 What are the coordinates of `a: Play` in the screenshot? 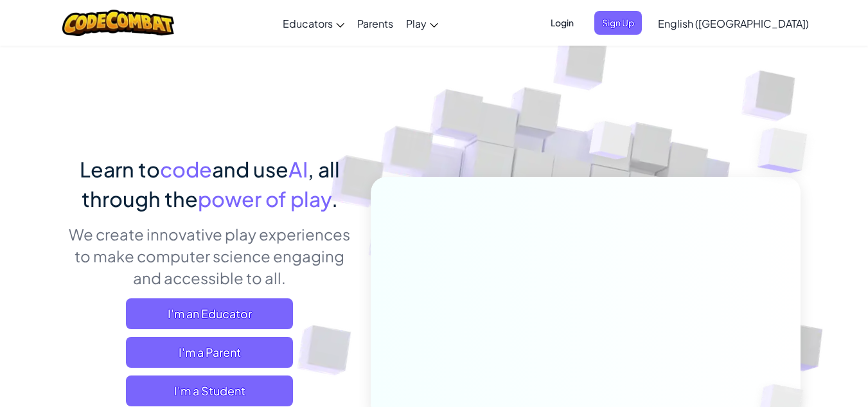 It's located at (422, 23).